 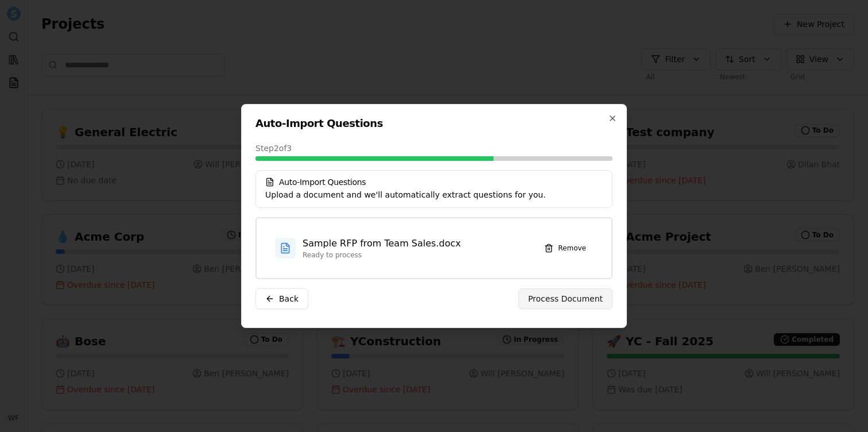 What do you see at coordinates (434, 124) in the screenshot?
I see `h2: Auto-Import Questions` at bounding box center [434, 124].